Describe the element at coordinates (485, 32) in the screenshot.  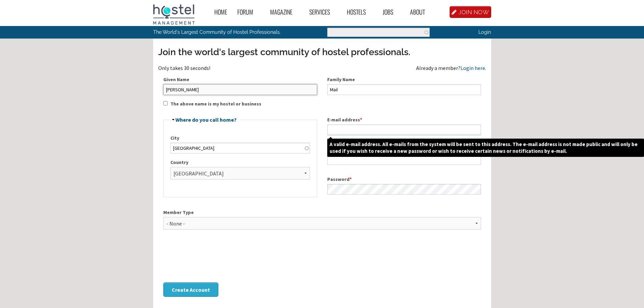
I see `a: Login` at that location.